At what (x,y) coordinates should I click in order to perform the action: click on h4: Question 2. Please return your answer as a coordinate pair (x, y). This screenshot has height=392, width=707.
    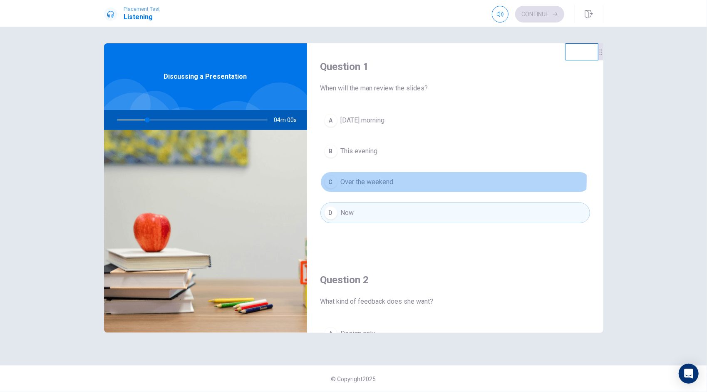
    Looking at the image, I should click on (455, 280).